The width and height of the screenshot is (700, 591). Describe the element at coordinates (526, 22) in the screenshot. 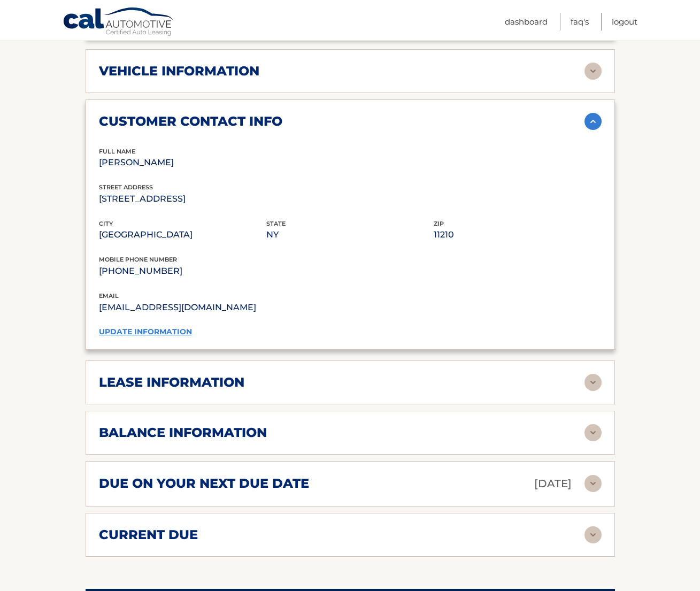

I see `a: Dashboard` at that location.